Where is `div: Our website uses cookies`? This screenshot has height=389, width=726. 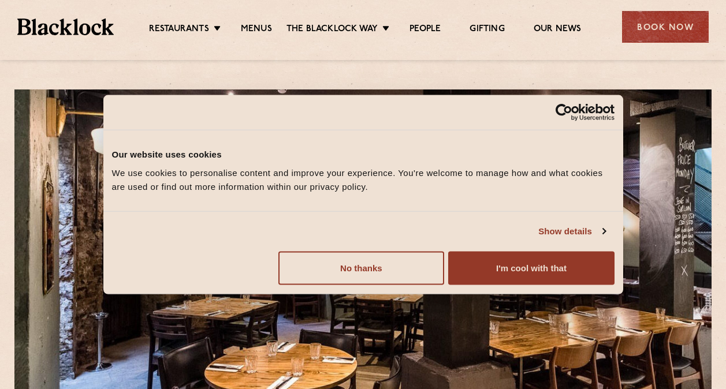 div: Our website uses cookies is located at coordinates (363, 155).